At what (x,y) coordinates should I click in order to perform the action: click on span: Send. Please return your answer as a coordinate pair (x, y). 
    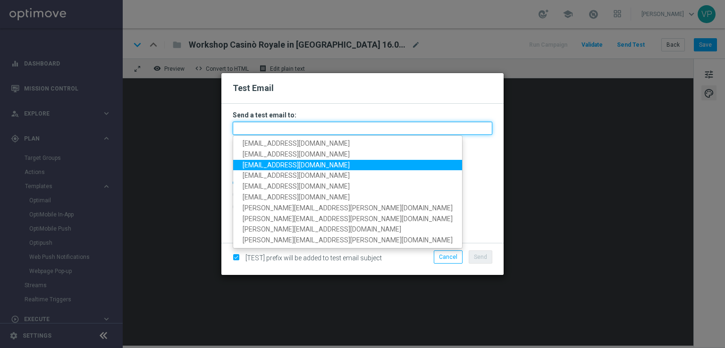
    Looking at the image, I should click on (480, 257).